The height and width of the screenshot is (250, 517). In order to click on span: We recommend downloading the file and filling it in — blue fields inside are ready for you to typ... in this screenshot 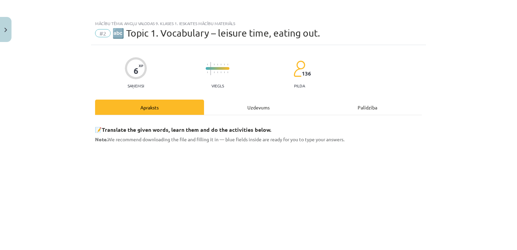, I will do `click(220, 139)`.